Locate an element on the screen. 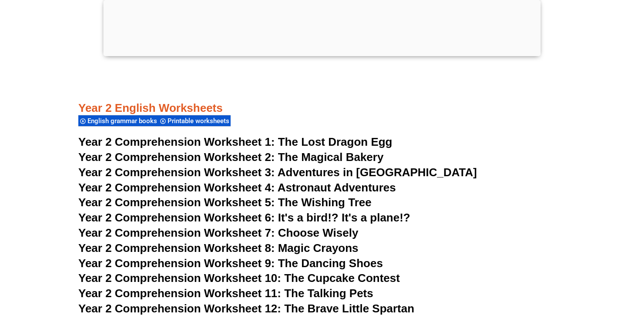 This screenshot has width=644, height=315. span: The Wishing Tree is located at coordinates (325, 202).